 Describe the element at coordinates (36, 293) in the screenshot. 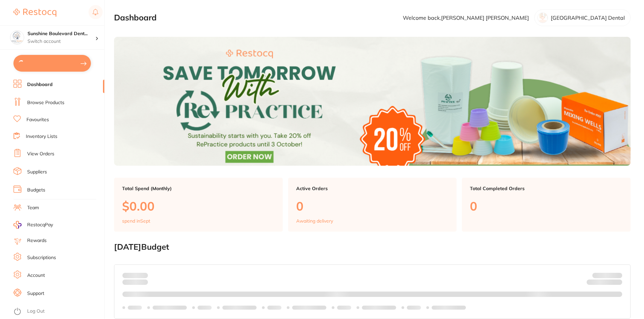

I see `a: Support` at that location.